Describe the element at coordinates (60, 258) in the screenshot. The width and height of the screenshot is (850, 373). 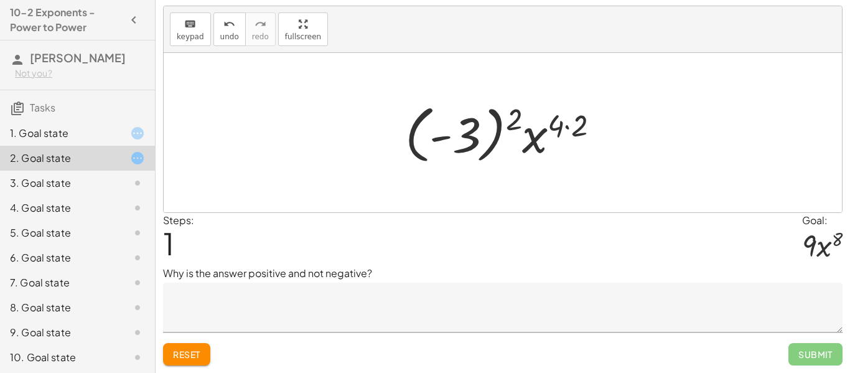
I see `div: 6. Goal state` at that location.